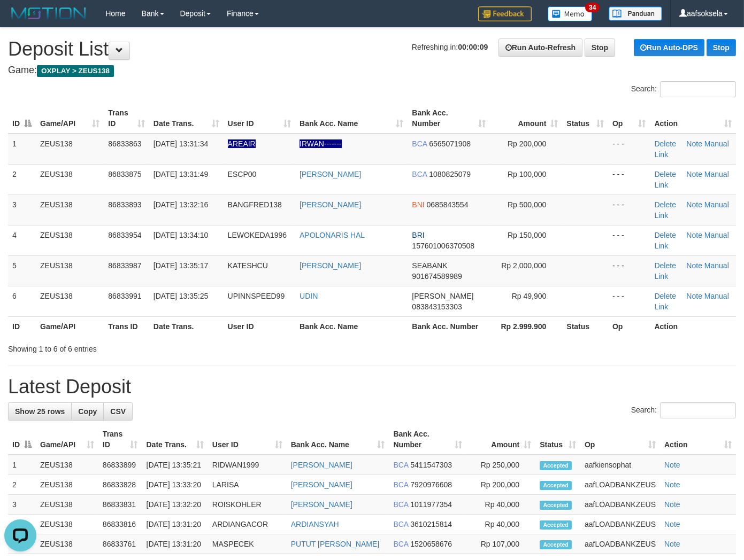 Image resolution: width=744 pixels, height=560 pixels. What do you see at coordinates (527, 174) in the screenshot?
I see `span: Rp 100,000` at bounding box center [527, 174].